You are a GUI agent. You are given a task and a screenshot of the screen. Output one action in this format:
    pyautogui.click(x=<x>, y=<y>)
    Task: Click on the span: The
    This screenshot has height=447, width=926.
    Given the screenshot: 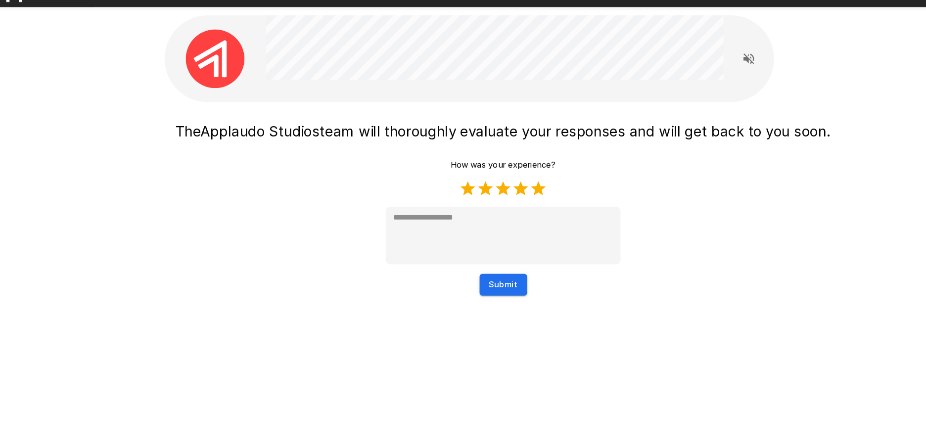 What is the action you would take?
    pyautogui.click(x=198, y=133)
    